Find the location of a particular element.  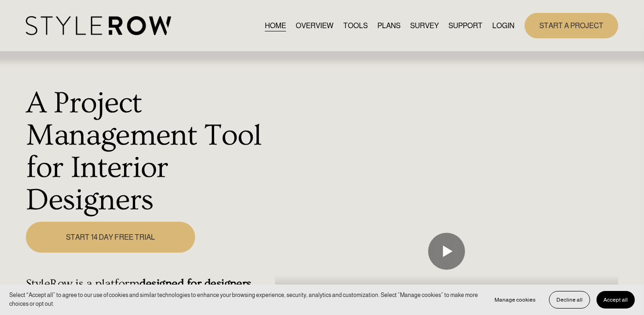

h4: StyleRow is a platform , with maximum flexibility and organization. is located at coordinates (148, 290).